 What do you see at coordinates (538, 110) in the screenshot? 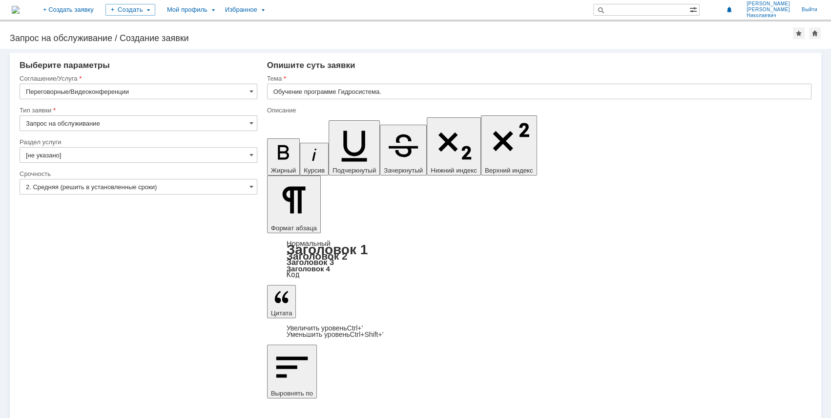
I see `div: Описание` at bounding box center [538, 110].